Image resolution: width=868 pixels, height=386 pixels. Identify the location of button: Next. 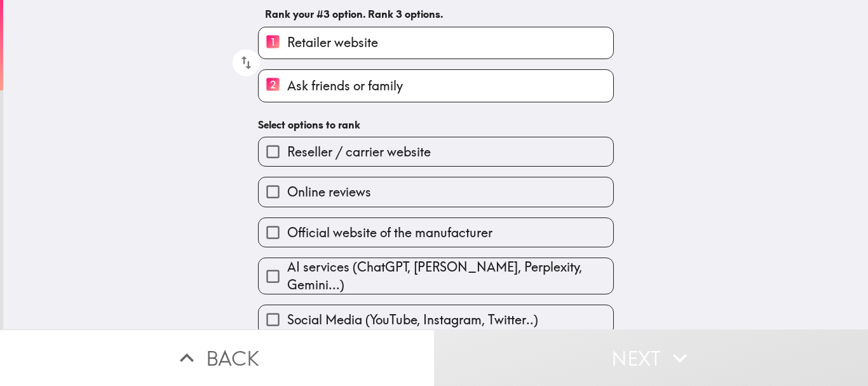
(650, 357).